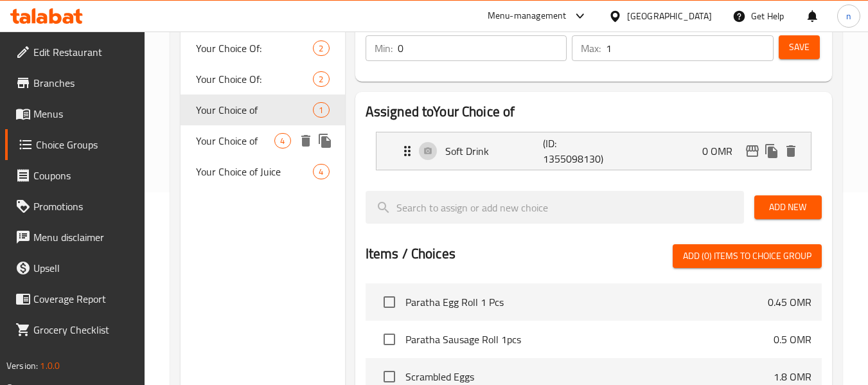 This screenshot has width=868, height=385. Describe the element at coordinates (84, 268) in the screenshot. I see `span: Upsell` at that location.